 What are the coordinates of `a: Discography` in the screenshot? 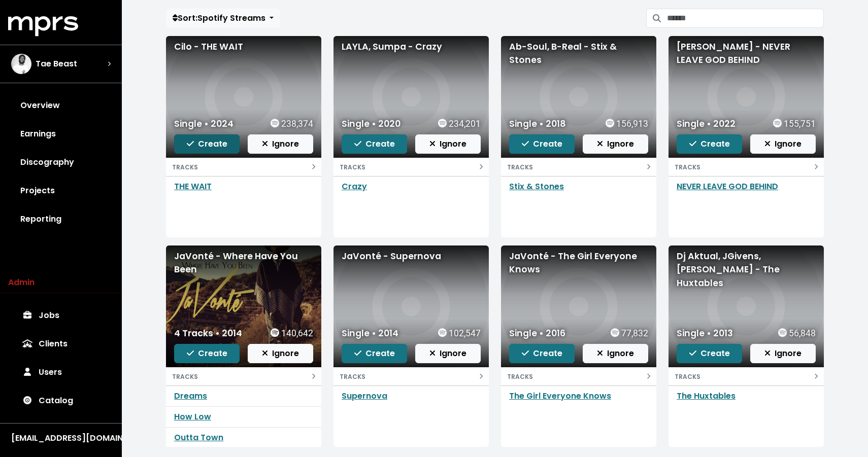 It's located at (61, 162).